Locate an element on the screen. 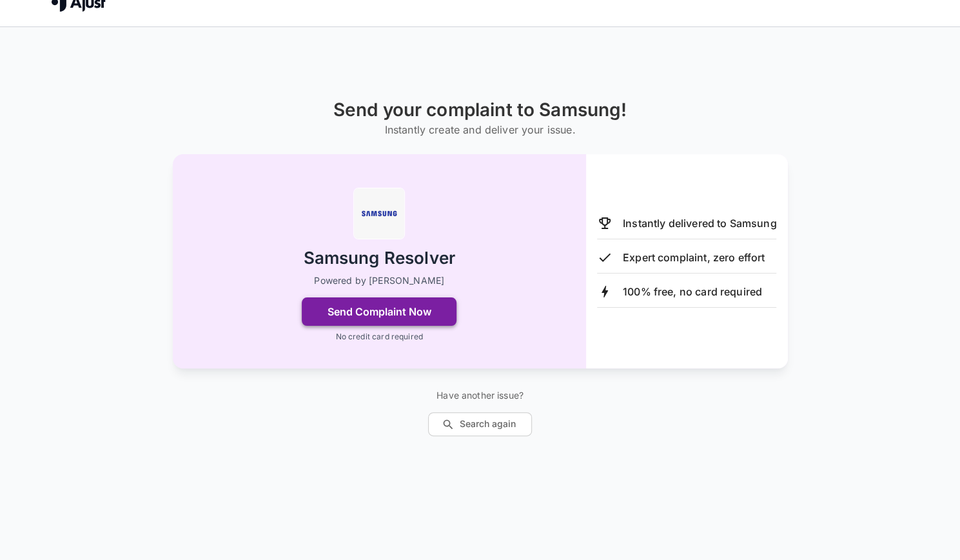 Image resolution: width=960 pixels, height=560 pixels. p: Instantly delivered to Samsung is located at coordinates (700, 223).